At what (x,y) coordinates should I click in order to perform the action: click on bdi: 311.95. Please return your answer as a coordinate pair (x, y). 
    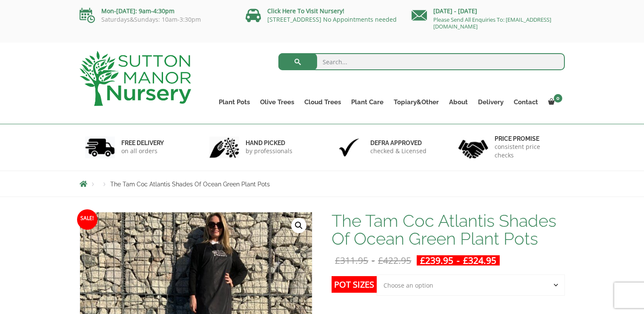
    Looking at the image, I should click on (352, 261).